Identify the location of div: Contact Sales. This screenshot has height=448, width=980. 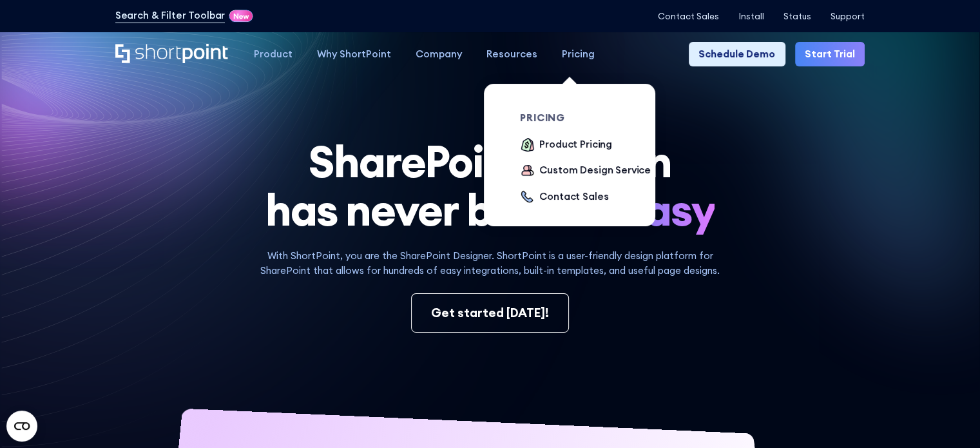
(574, 196).